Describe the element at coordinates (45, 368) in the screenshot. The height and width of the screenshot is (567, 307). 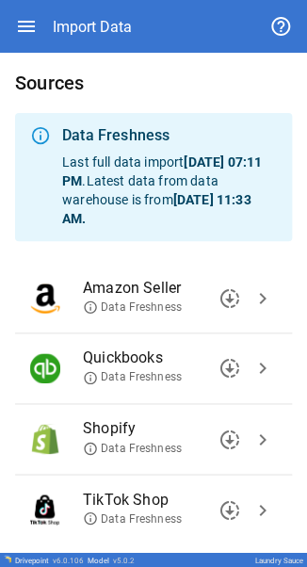
I see `img: Quickbooks` at that location.